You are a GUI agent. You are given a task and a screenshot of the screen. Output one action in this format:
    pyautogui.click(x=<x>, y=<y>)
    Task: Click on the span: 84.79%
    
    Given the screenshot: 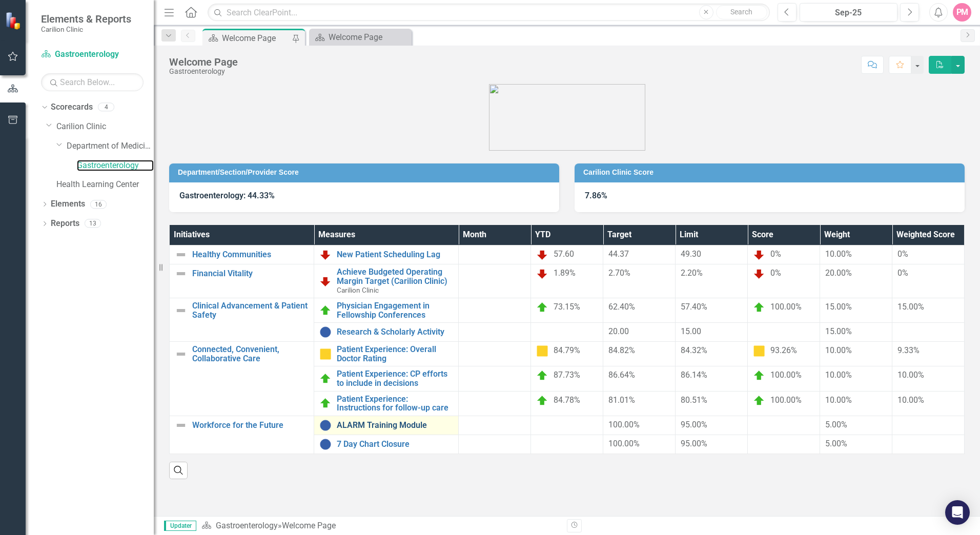 What is the action you would take?
    pyautogui.click(x=567, y=350)
    